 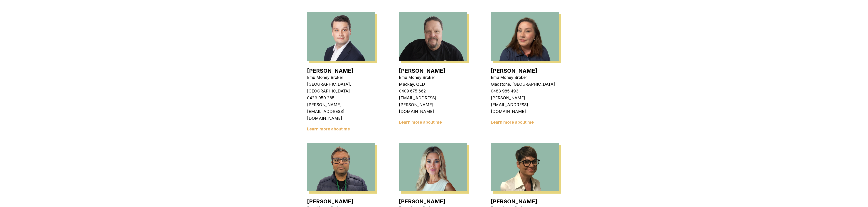 I want to click on p: 0423 950 265, so click(x=341, y=98).